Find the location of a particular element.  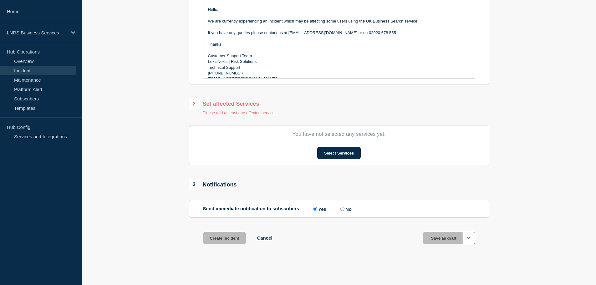

button: Options is located at coordinates (469, 238).